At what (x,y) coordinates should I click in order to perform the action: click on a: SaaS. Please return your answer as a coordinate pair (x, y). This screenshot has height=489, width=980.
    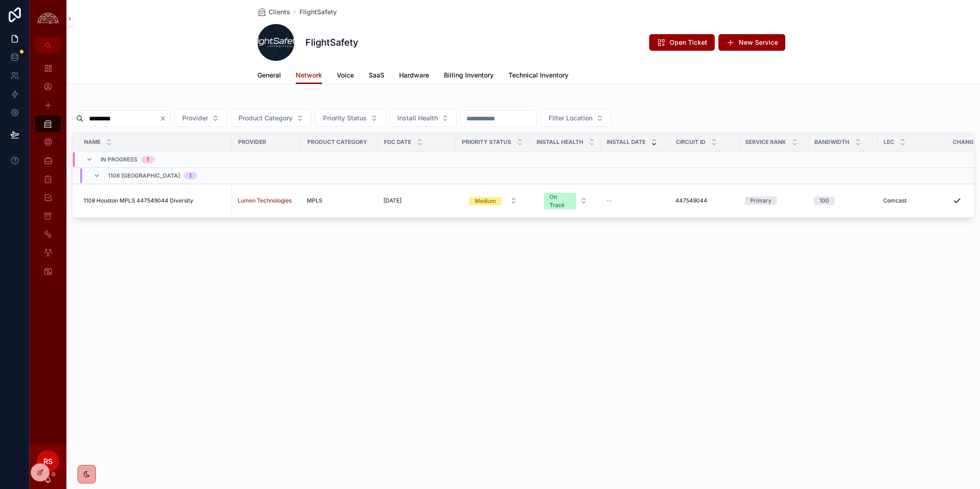
    Looking at the image, I should click on (376, 76).